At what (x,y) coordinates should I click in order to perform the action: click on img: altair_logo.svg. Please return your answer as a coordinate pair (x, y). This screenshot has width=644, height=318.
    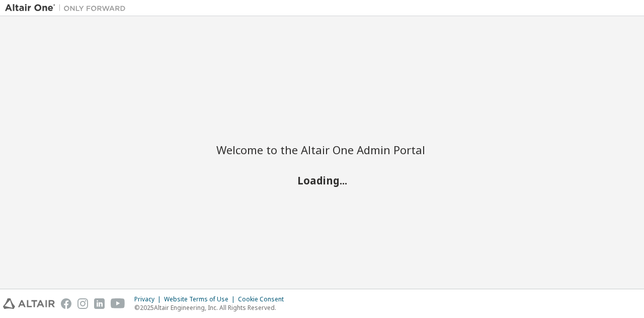
    Looking at the image, I should click on (29, 303).